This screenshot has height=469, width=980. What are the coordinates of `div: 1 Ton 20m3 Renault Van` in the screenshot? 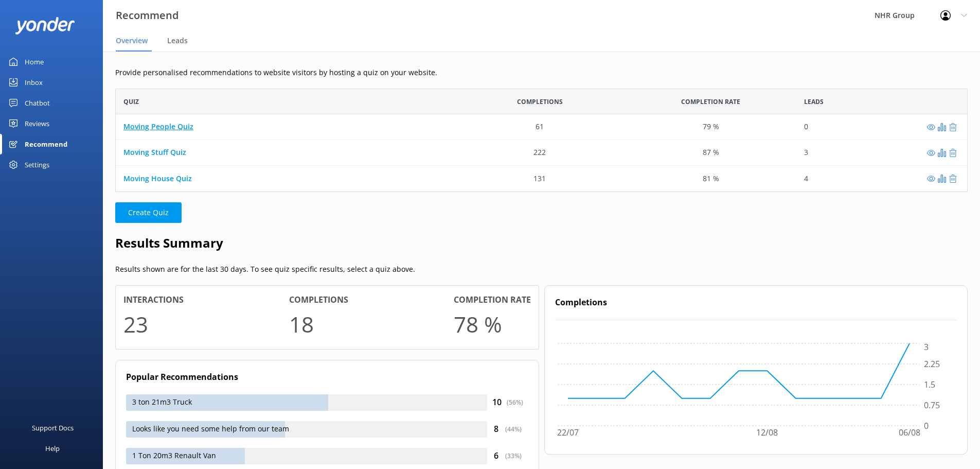 It's located at (306, 456).